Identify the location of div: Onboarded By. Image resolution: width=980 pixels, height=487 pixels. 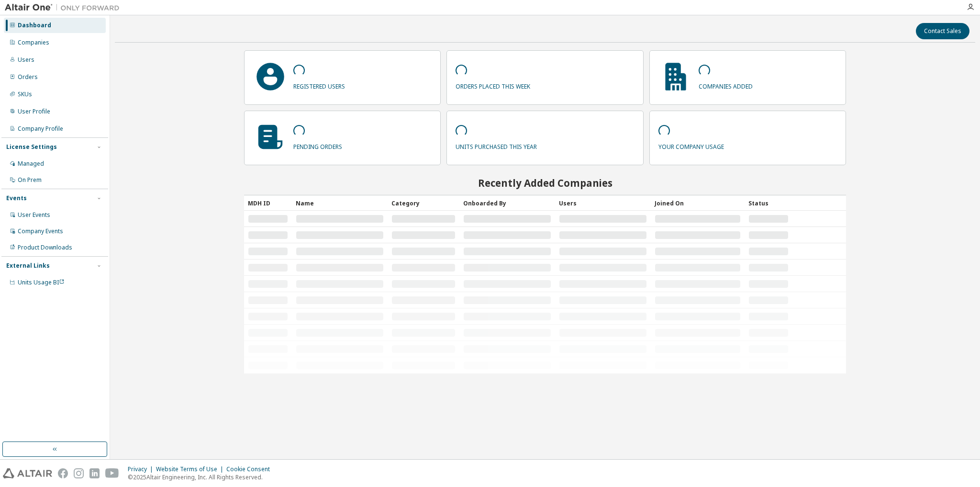
(507, 203).